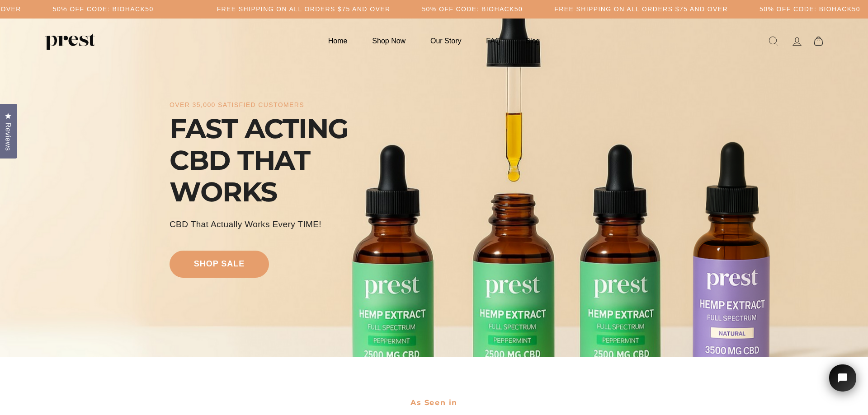 The height and width of the screenshot is (415, 868). Describe the element at coordinates (237, 105) in the screenshot. I see `div: over 35,000 satisfied customers` at that location.